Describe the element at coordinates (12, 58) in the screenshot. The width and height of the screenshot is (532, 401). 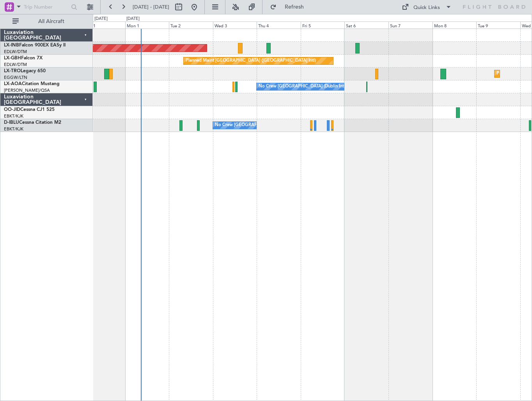
I see `span: LX-GBH` at that location.